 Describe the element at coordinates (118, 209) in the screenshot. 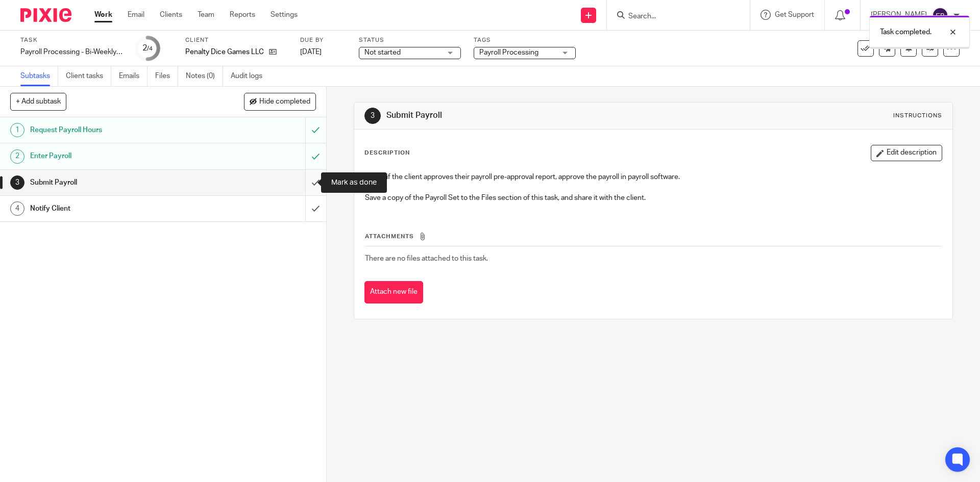

I see `h1: Notify Client` at that location.